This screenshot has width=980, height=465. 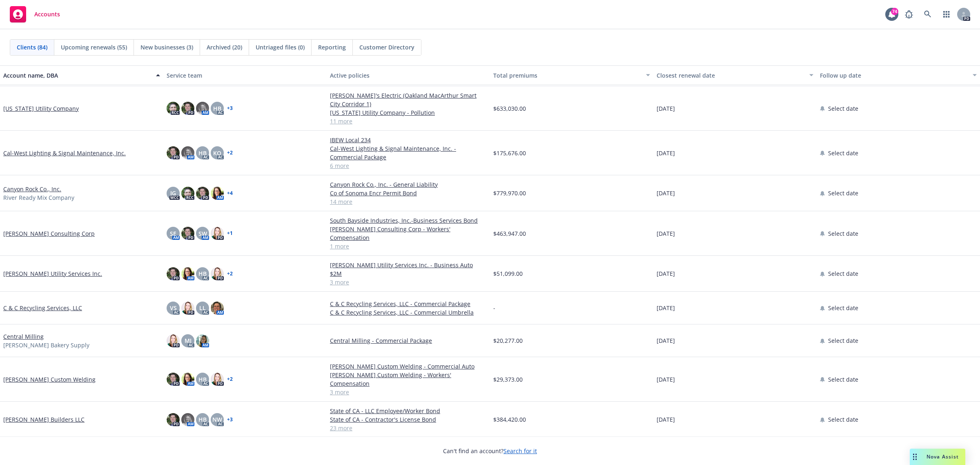 What do you see at coordinates (408, 273) in the screenshot?
I see `a: $2M` at bounding box center [408, 273].